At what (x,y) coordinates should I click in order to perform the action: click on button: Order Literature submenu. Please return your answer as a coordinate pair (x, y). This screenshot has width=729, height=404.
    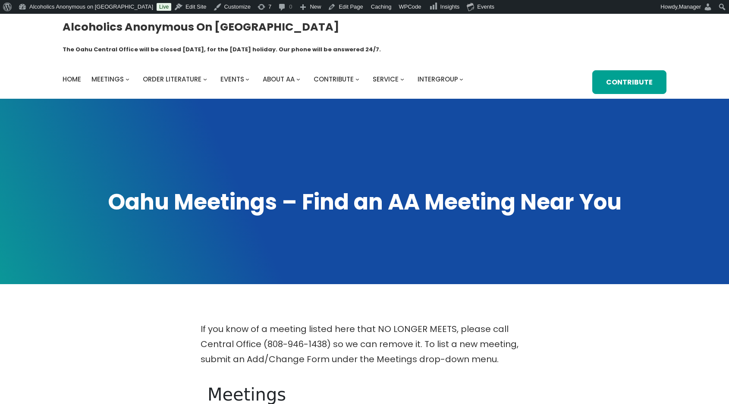
    Looking at the image, I should click on (205, 79).